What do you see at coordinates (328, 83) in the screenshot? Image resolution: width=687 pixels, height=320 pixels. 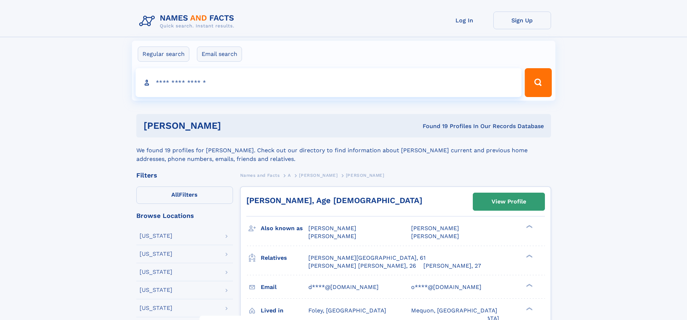 I see `input: search input` at bounding box center [328, 83].